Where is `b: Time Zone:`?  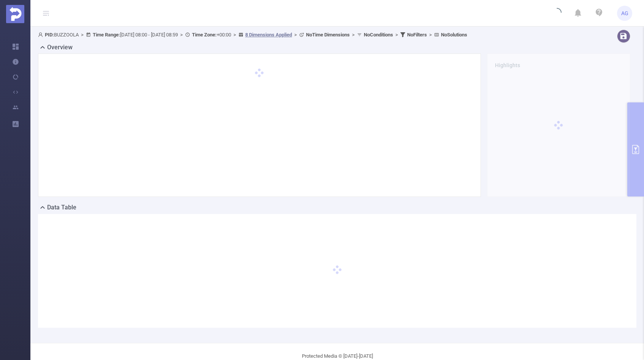
b: Time Zone: is located at coordinates (204, 35).